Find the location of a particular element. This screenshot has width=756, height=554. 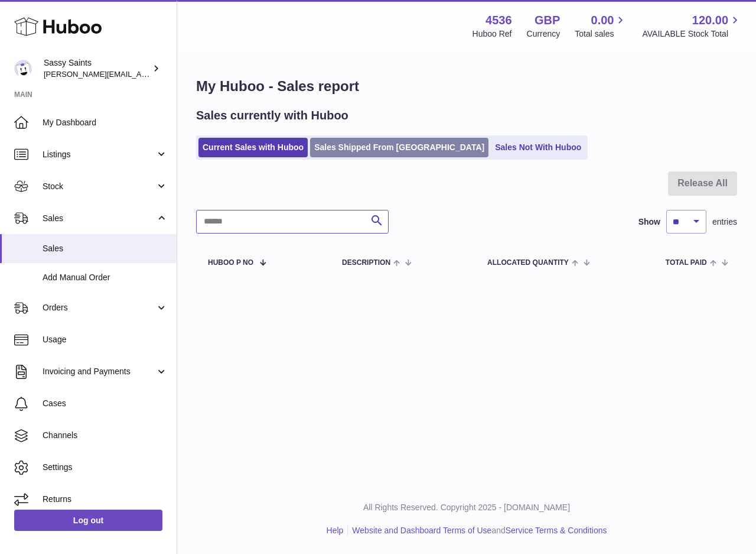

div: Sassy Saints is located at coordinates (97, 69).